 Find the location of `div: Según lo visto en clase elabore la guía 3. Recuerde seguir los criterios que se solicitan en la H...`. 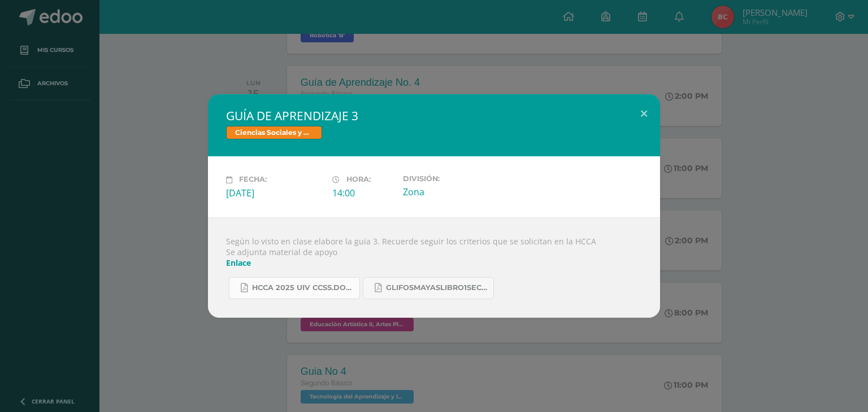

div: Según lo visto en clase elabore la guía 3. Recuerde seguir los criterios que se solicitan en la H... is located at coordinates (434, 268).